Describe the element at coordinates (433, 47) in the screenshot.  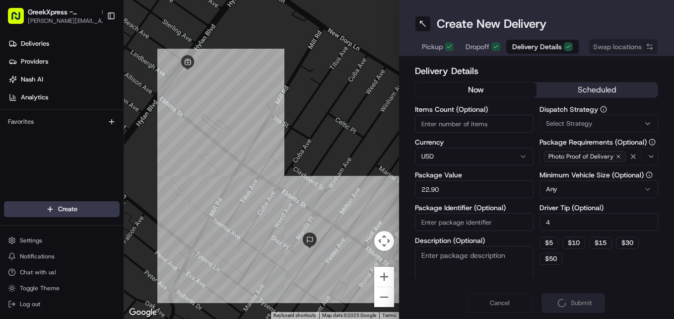
I see `span: Pickup` at that location.